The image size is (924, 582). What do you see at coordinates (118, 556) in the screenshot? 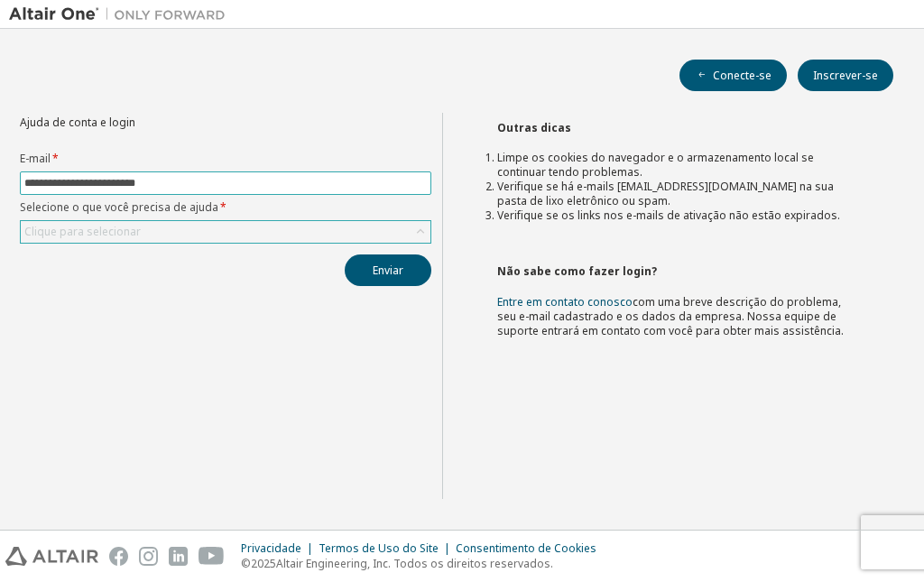
I see `img: facebook.svg` at bounding box center [118, 556].